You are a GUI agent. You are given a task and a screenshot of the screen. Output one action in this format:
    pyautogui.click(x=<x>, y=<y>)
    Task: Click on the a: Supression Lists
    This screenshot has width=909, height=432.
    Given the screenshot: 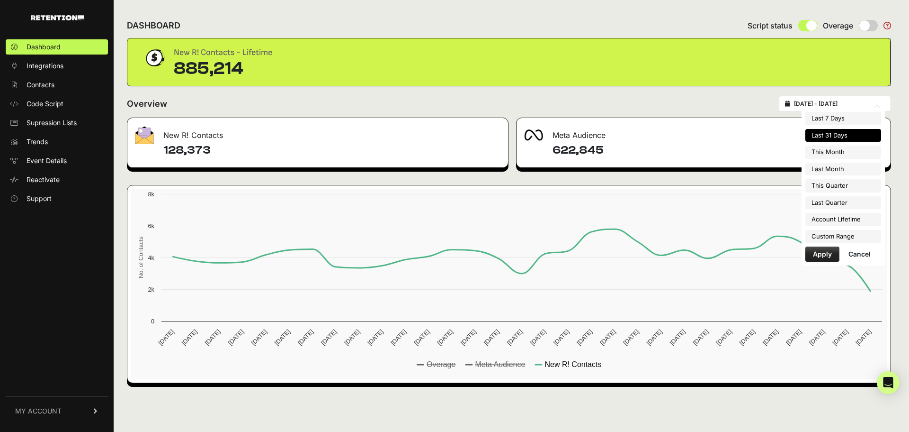 What is the action you would take?
    pyautogui.click(x=57, y=123)
    